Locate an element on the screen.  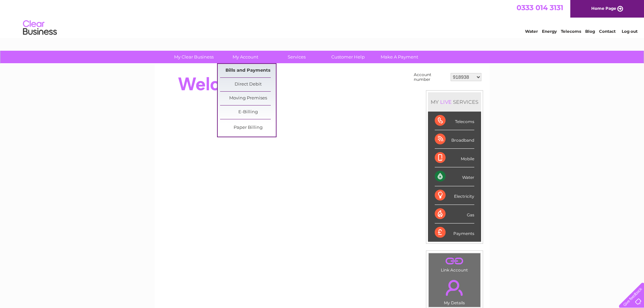
a: Contact is located at coordinates (607, 31).